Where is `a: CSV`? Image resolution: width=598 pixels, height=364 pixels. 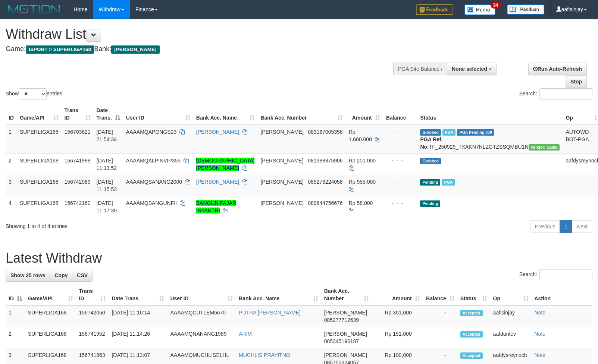 a: CSV is located at coordinates (82, 275).